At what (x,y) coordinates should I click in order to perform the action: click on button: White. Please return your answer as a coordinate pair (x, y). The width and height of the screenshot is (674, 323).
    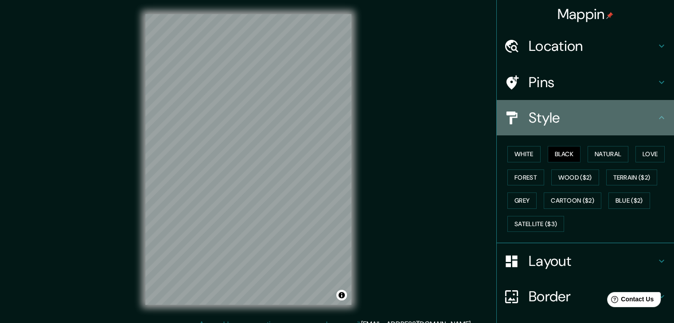
    Looking at the image, I should click on (524, 154).